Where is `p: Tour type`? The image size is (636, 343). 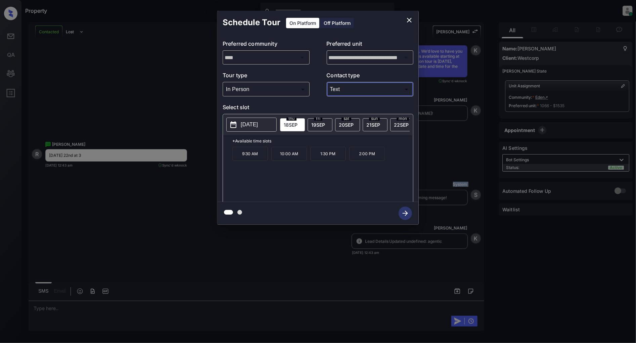 p: Tour type is located at coordinates (266, 77).